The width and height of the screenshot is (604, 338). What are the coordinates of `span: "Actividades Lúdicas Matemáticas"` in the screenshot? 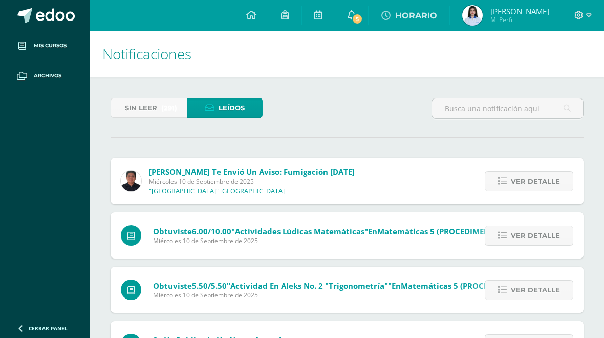 It's located at (300, 231).